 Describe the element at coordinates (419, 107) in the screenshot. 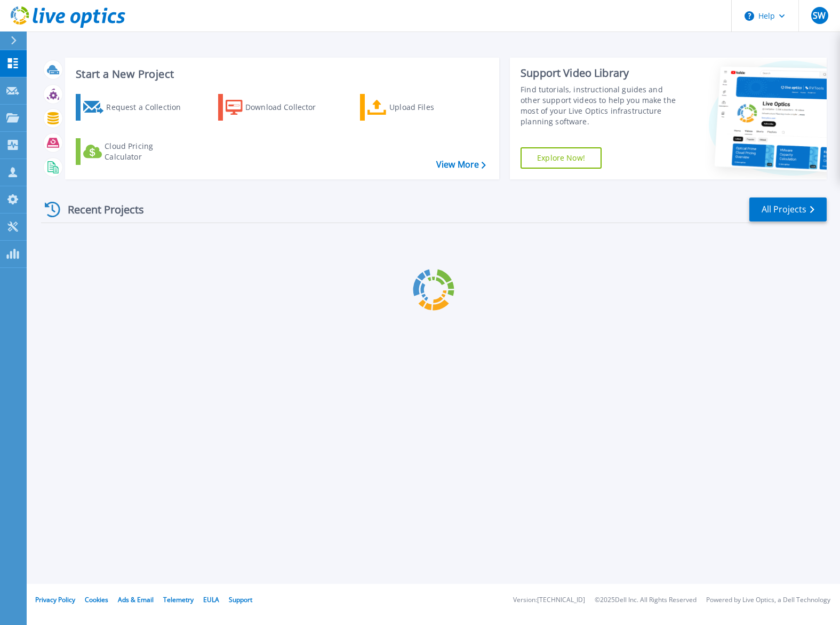

I see `a: Upload Files` at that location.